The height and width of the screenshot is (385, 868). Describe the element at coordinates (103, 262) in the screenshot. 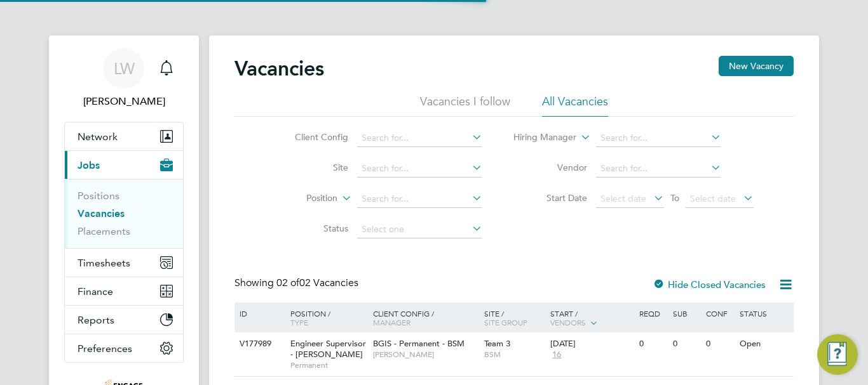

I see `span: Timesheets` at that location.